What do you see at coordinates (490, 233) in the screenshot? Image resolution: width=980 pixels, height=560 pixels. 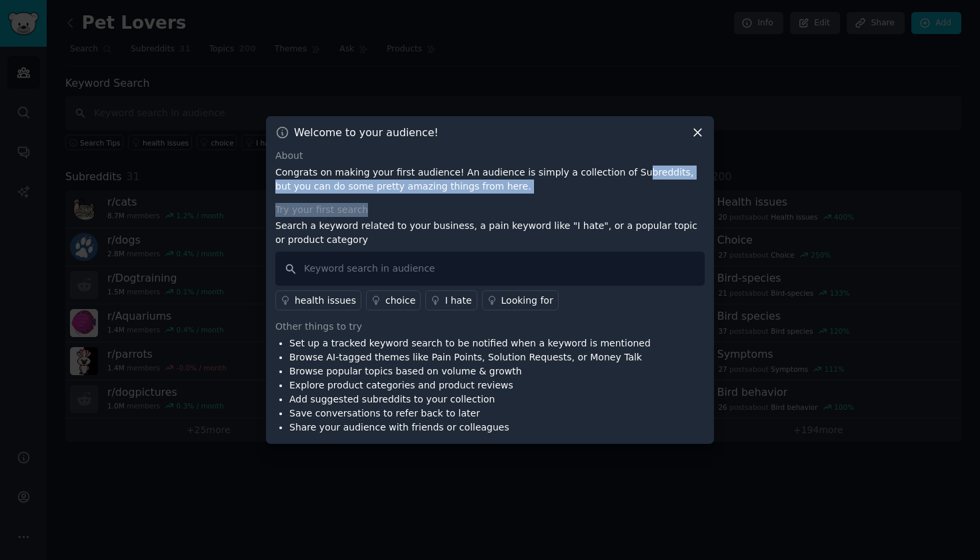 I see `p: Search a keyword related to your business, a pain keyword like "I hate", or a popular topic or pr...` at bounding box center [490, 233].